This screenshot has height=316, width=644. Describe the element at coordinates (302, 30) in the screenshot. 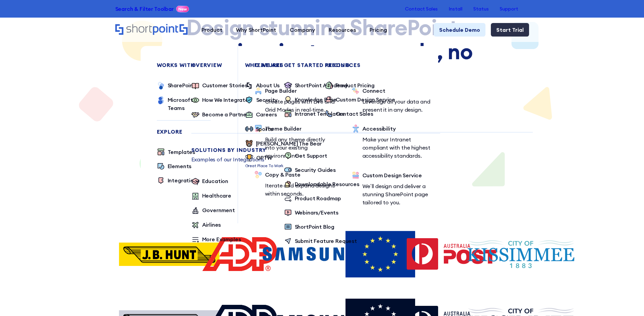

I see `a: Company` at that location.